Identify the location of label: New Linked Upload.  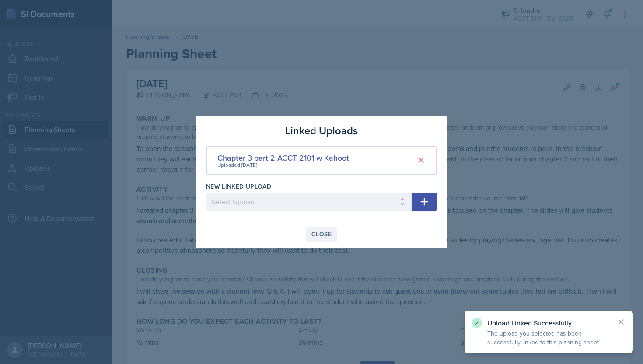
(238, 186).